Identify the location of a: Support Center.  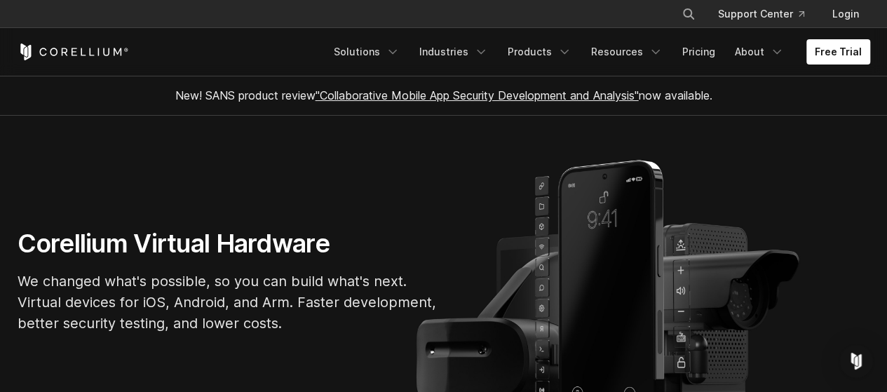
(761, 14).